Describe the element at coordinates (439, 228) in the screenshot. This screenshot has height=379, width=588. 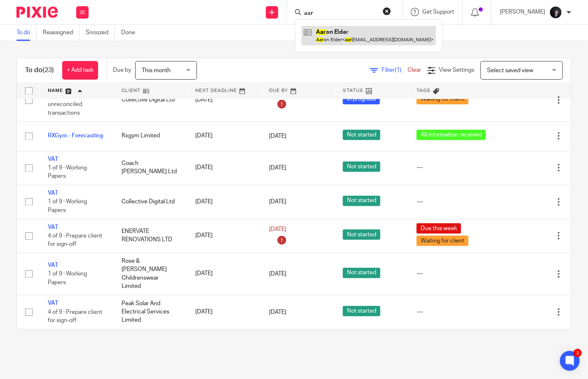
I see `span: Due this week` at that location.